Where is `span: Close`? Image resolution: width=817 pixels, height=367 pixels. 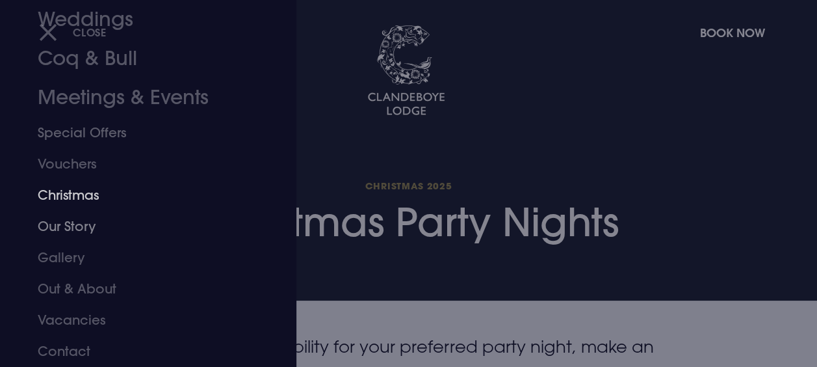
span: Close is located at coordinates (90, 32).